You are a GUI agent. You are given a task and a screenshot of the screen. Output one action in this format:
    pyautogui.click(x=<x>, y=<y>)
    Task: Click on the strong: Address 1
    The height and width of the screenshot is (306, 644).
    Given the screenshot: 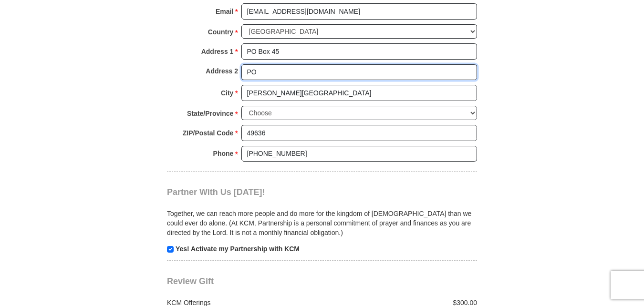 What is the action you would take?
    pyautogui.click(x=218, y=51)
    